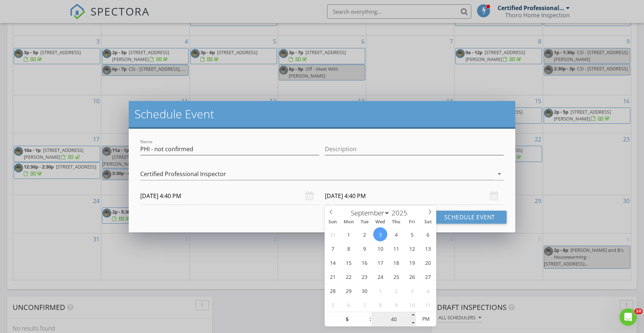 The height and width of the screenshot is (333, 644). What do you see at coordinates (333, 234) in the screenshot?
I see `span: August 31, 2025` at bounding box center [333, 234].